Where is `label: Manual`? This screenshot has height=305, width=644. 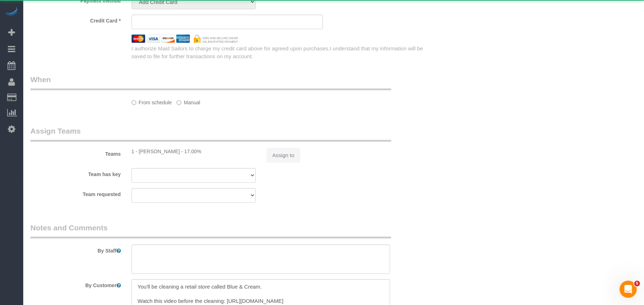
label: Manual is located at coordinates (188, 101).